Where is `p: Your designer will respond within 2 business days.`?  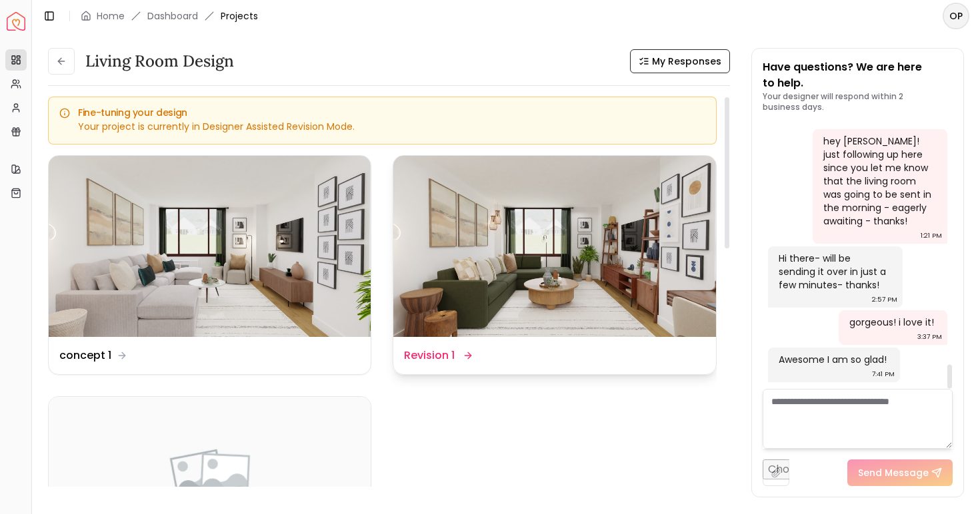
p: Your designer will respond within 2 business days. is located at coordinates (858, 102).